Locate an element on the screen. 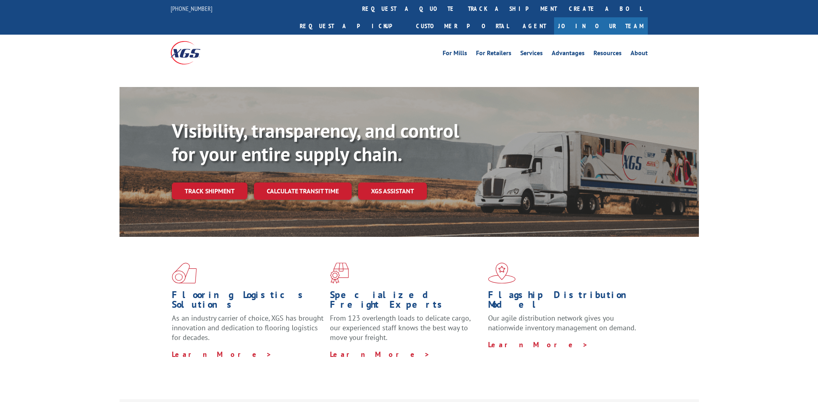 The height and width of the screenshot is (402, 818). img: xgs-icon-total-supply-chain-intelligence-red is located at coordinates (184, 273).